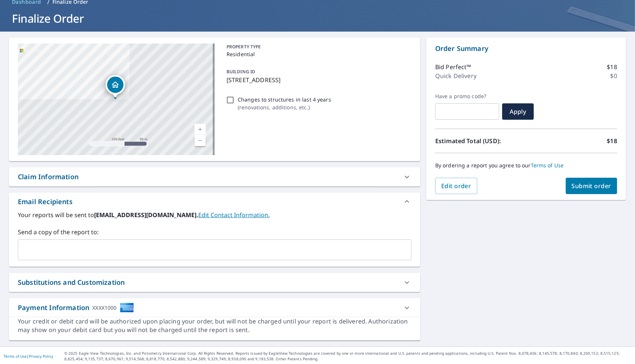 This screenshot has height=364, width=635. What do you see at coordinates (215, 215) in the screenshot?
I see `label: Your reports will be sent to` at bounding box center [215, 215].